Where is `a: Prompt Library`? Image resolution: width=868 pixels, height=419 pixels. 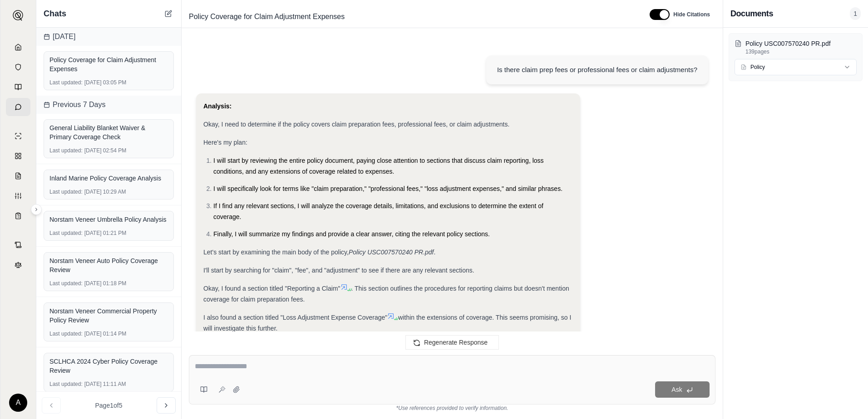
a: Prompt Library is located at coordinates (18, 87).